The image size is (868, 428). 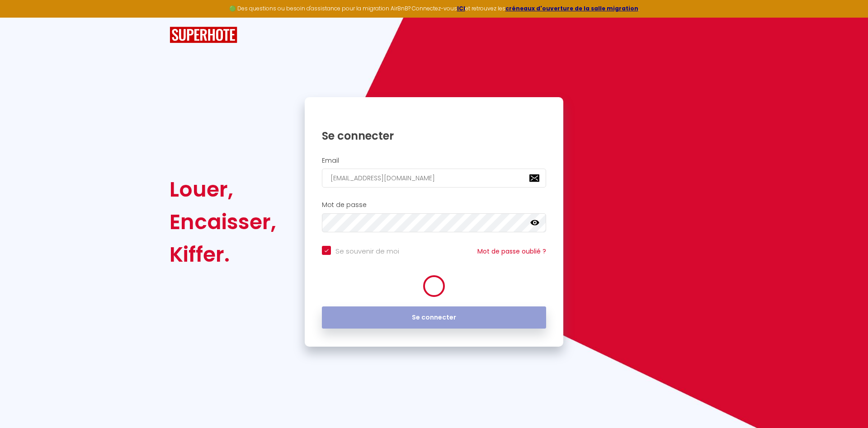 I want to click on strong: ICI, so click(x=461, y=8).